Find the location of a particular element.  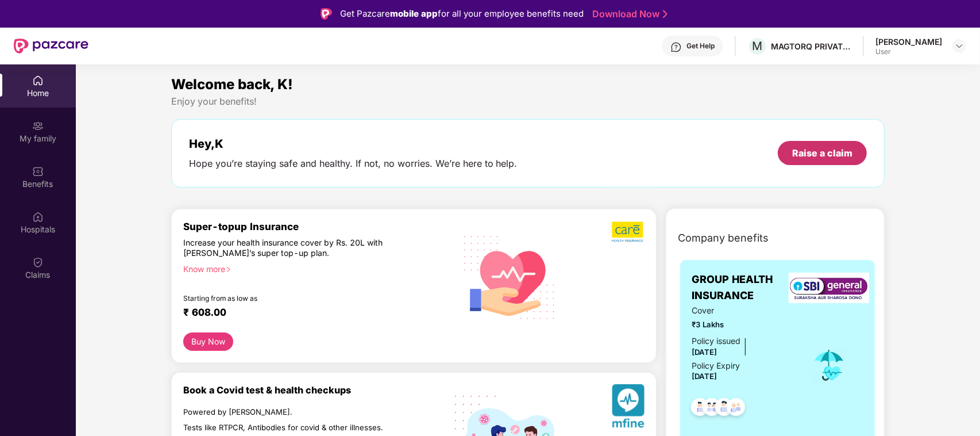

div: Hey, K is located at coordinates (353, 144).